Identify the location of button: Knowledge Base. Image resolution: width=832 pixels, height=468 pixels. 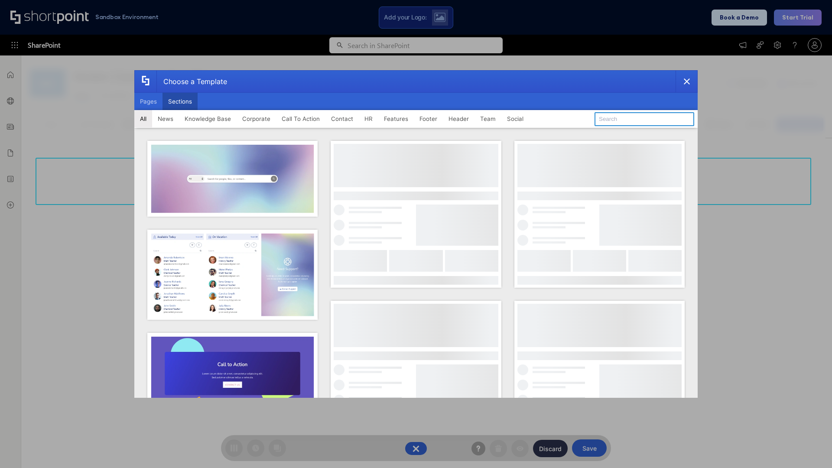
(207, 119).